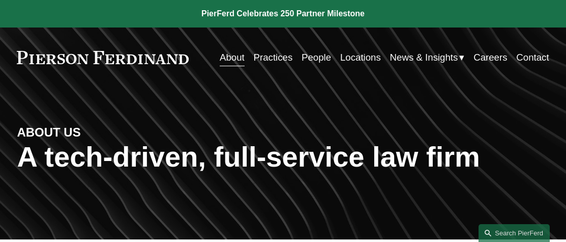 This screenshot has height=242, width=566. Describe the element at coordinates (361, 57) in the screenshot. I see `a: Locations` at that location.